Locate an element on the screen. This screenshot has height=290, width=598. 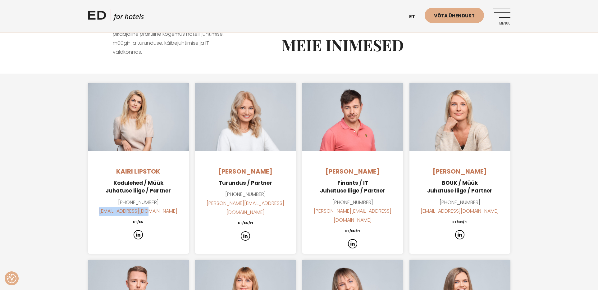
a: et is located at coordinates (415, 17).